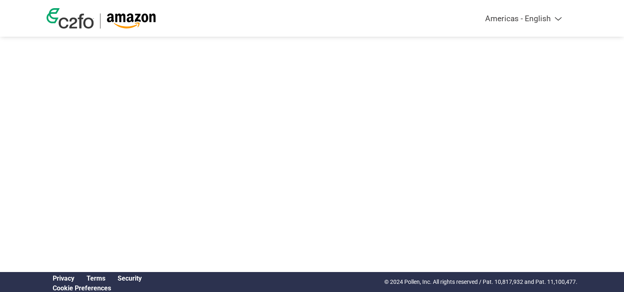  Describe the element at coordinates (97, 288) in the screenshot. I see `div: Open Cookie Preferences Modal` at that location.